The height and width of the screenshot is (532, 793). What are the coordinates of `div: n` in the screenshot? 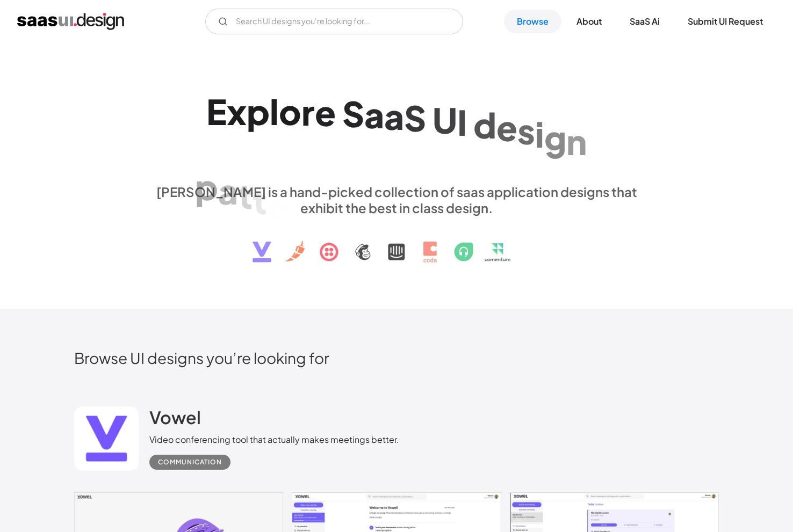 It's located at (577, 141).